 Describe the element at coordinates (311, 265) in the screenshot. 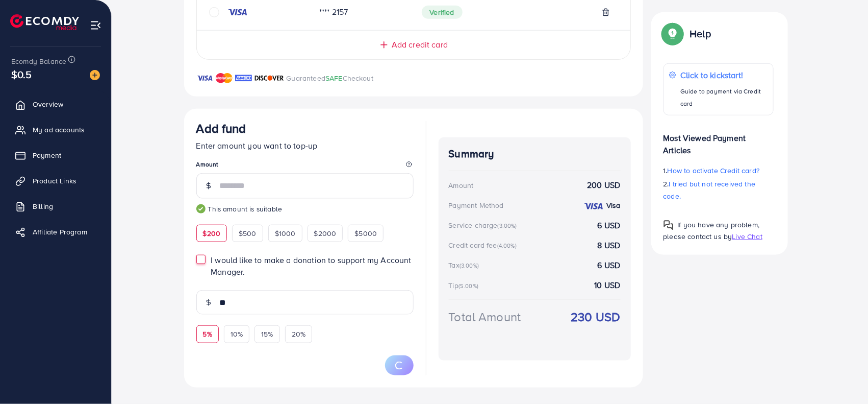

I see `span: I would like to make a donation to support my Account Manager.` at that location.